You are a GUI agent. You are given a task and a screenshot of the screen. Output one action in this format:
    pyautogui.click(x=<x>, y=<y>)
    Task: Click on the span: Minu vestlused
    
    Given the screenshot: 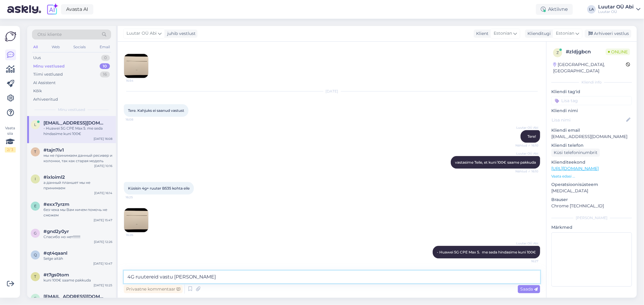 What is the action you would take?
    pyautogui.click(x=72, y=110)
    